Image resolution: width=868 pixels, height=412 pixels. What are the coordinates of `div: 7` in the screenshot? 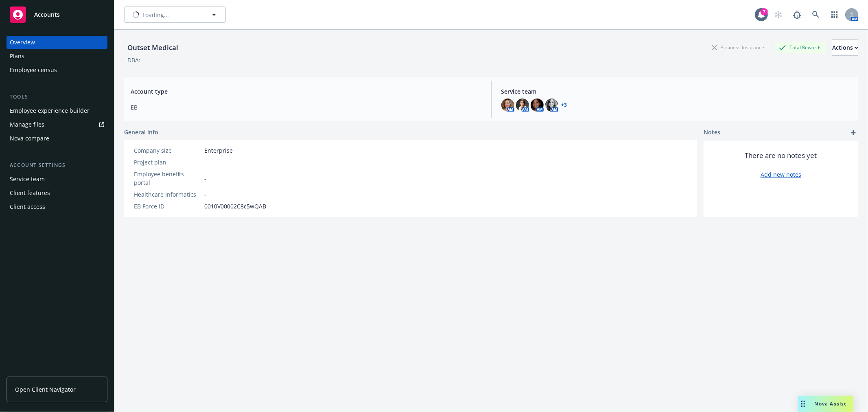 It's located at (765, 11).